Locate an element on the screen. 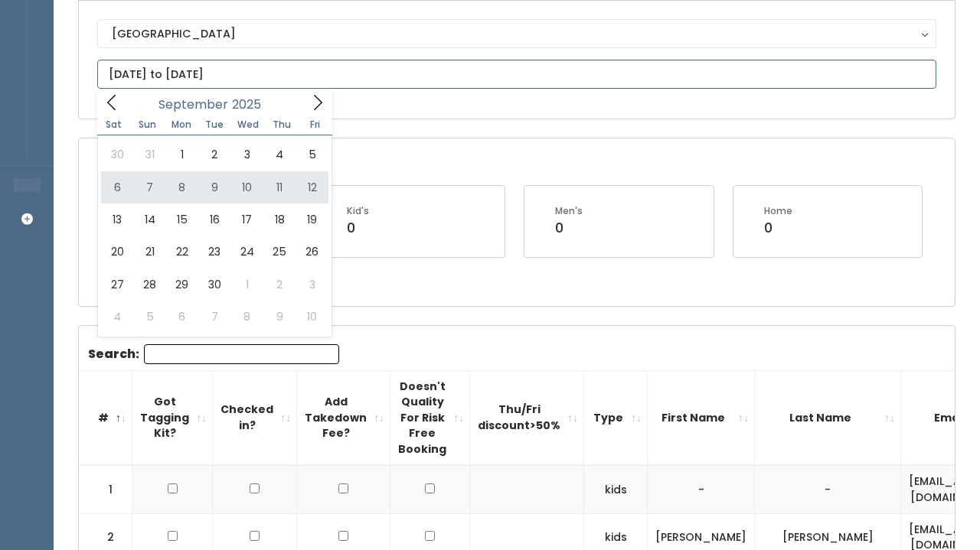  span: Tue is located at coordinates (214, 124).